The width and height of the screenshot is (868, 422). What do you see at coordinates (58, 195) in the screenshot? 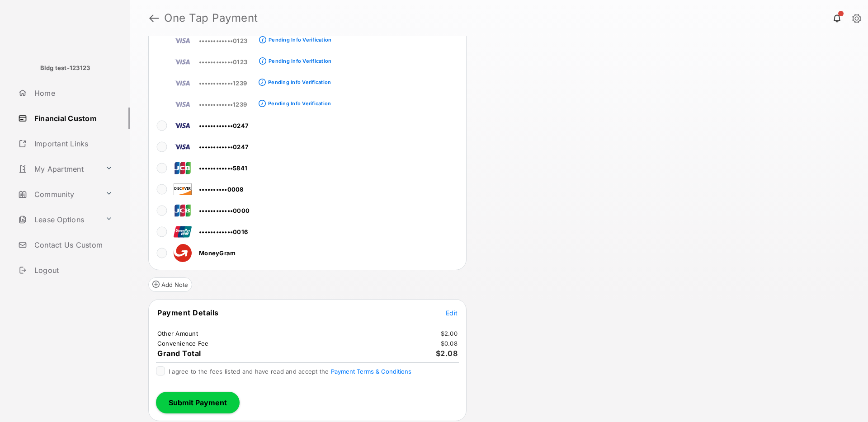
I see `a: Community` at bounding box center [58, 195].